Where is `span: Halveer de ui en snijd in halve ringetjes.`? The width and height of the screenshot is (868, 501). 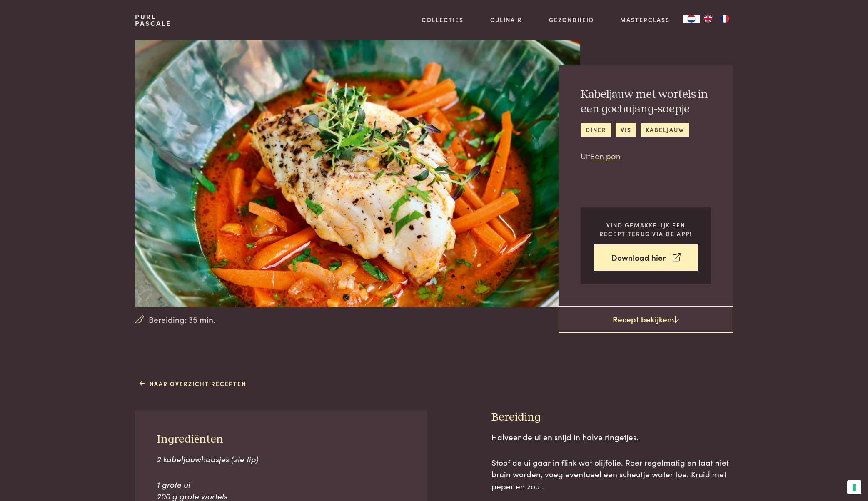 span: Halveer de ui en snijd in halve ringetjes. is located at coordinates (565, 436).